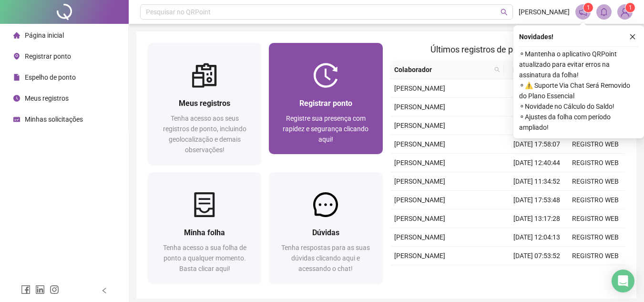 This screenshot has height=302, width=644. Describe the element at coordinates (589, 8) in the screenshot. I see `sup: 1` at that location.